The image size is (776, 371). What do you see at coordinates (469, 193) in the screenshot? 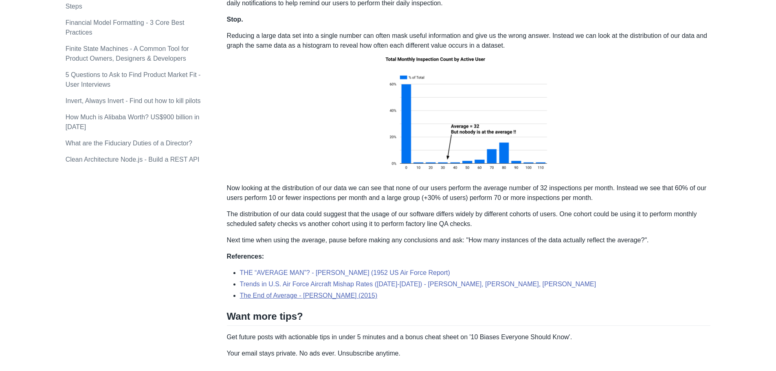
I see `p: Now looking at the distribution of our data we can see that none of our users perform the average...` at bounding box center [469, 193].